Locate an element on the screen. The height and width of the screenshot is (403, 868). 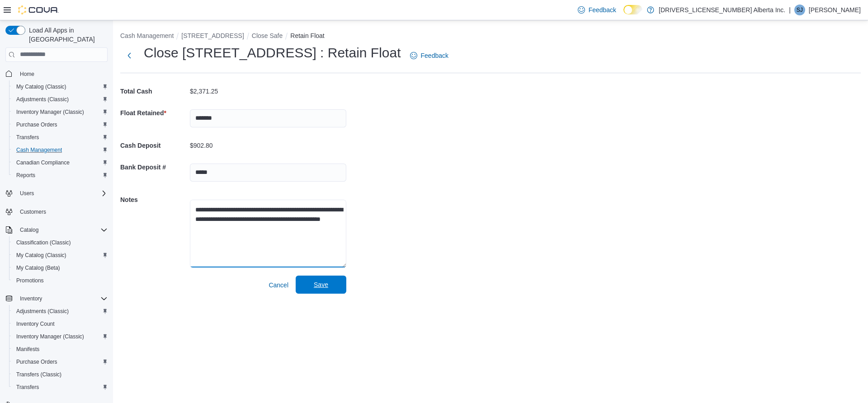
span: Cash Management is located at coordinates (39, 150).